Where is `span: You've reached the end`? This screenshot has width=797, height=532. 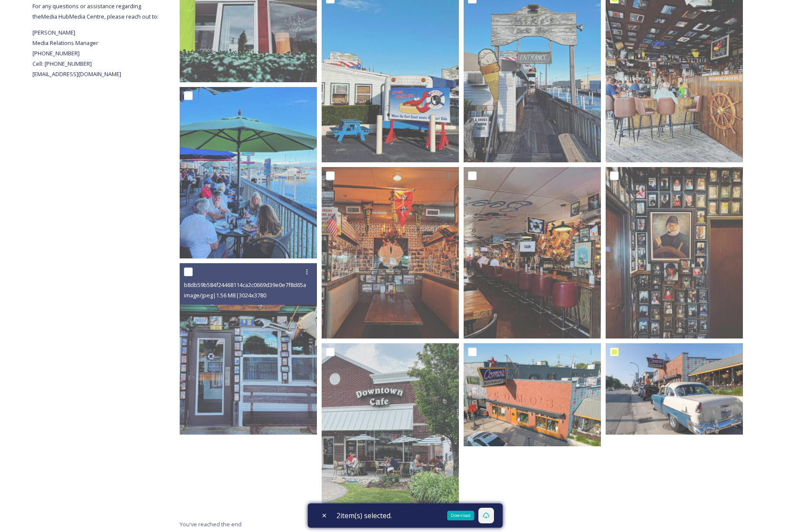
span: You've reached the end is located at coordinates (211, 524).